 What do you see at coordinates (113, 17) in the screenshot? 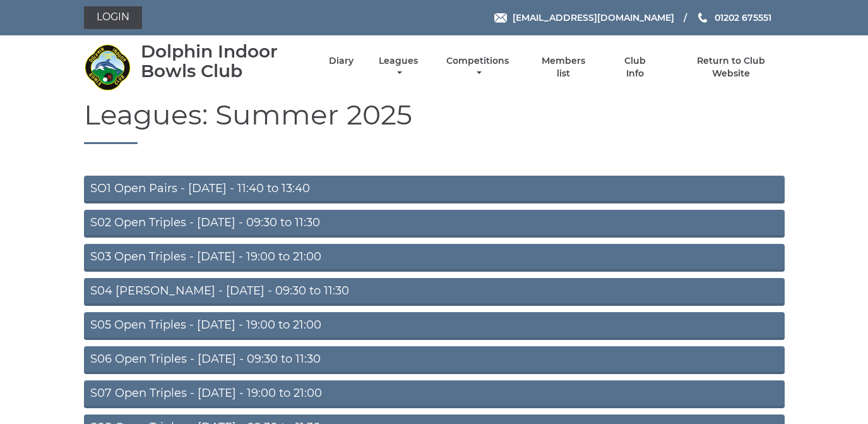
I see `a: Login` at bounding box center [113, 17].